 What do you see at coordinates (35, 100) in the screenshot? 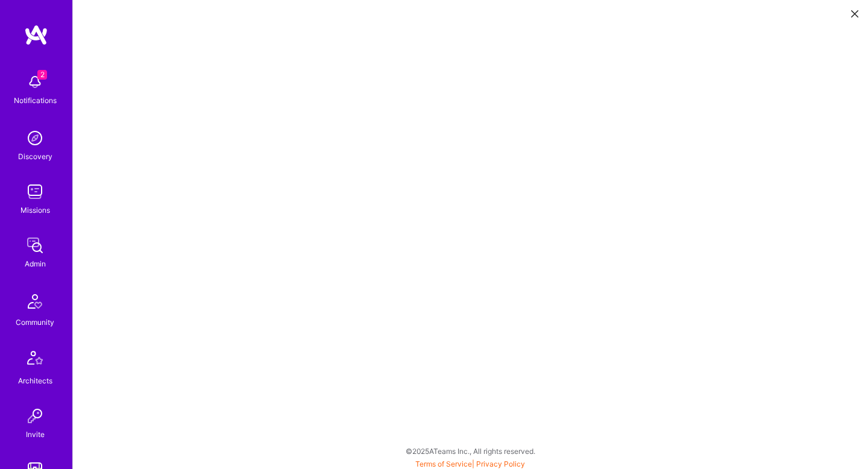
I see `div: Notifications` at bounding box center [35, 100].